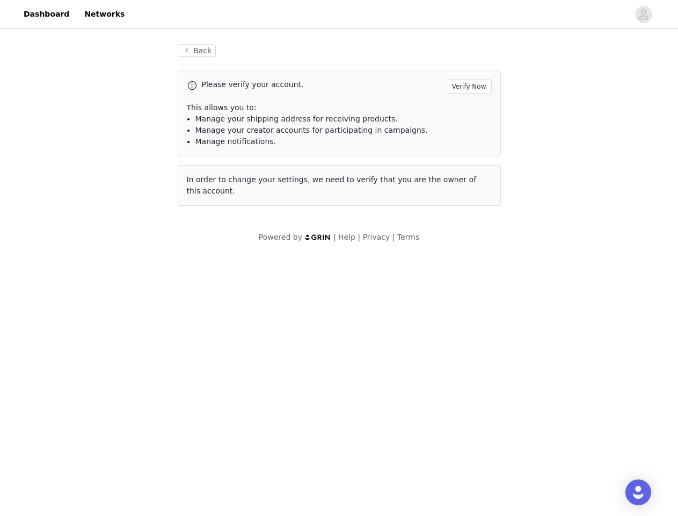 The width and height of the screenshot is (678, 516). I want to click on p: This allows you to:, so click(339, 107).